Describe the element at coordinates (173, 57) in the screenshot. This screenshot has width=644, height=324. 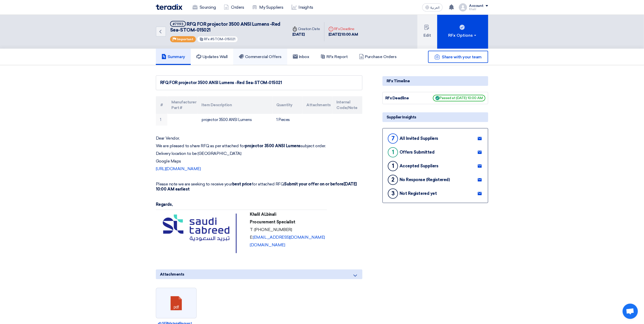
I see `a: Summary` at that location.